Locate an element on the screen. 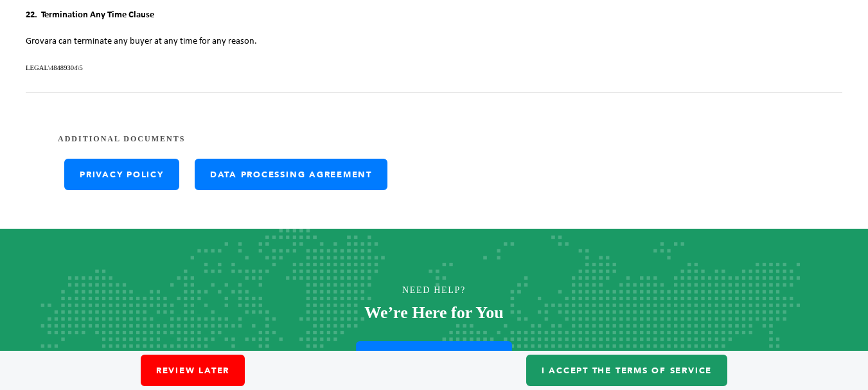 This screenshot has height=390, width=868. a: Privacy Policy is located at coordinates (122, 174).